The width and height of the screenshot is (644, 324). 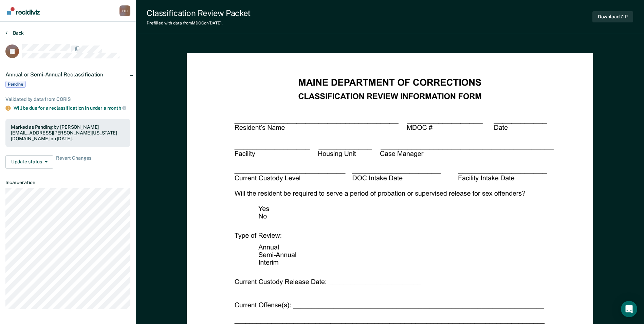 I want to click on button: Profile dropdown button, so click(x=125, y=11).